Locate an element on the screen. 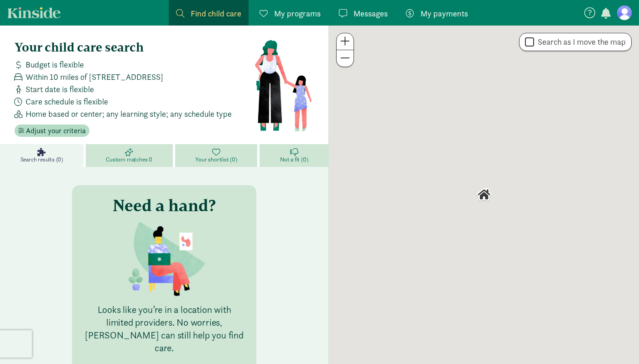 The width and height of the screenshot is (639, 364). span: Search results (0) is located at coordinates (42, 160).